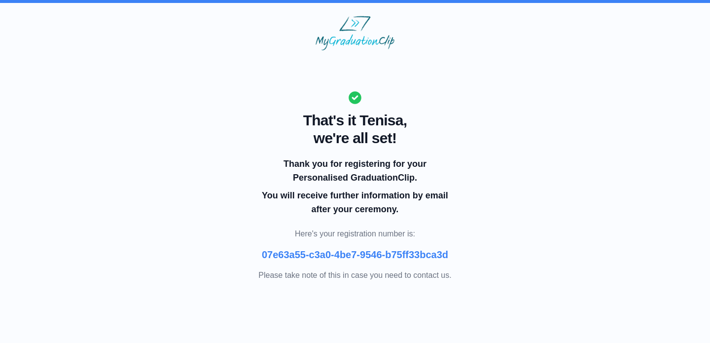  I want to click on b: 07e63a55-c3a0-4be7-9546-b75ff33bca3d, so click(355, 254).